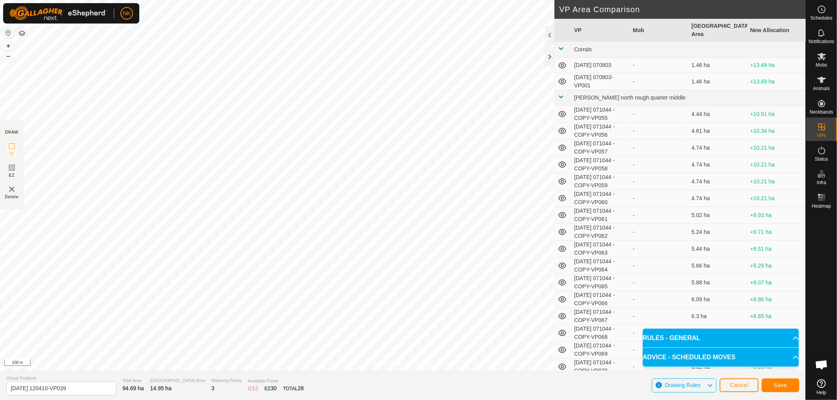 The width and height of the screenshot is (837, 400). Describe the element at coordinates (776, 215) in the screenshot. I see `td: +9.93 ha` at that location.